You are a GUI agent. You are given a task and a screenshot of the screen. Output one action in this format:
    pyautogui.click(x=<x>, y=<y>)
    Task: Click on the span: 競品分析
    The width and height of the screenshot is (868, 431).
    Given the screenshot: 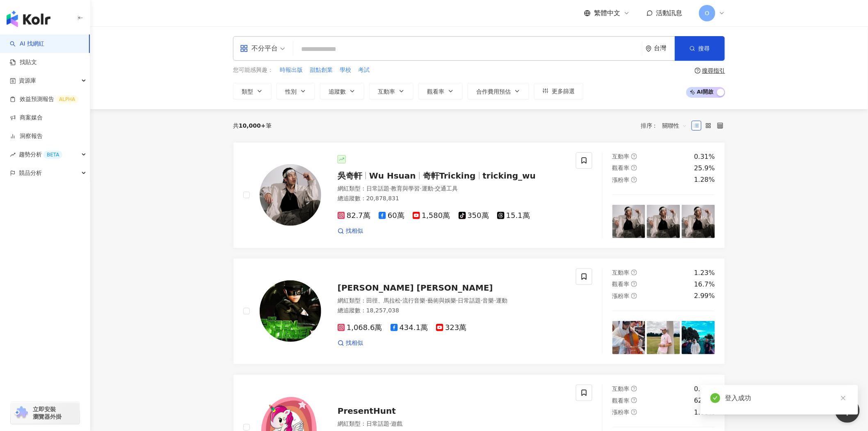 What is the action you would take?
    pyautogui.click(x=30, y=173)
    